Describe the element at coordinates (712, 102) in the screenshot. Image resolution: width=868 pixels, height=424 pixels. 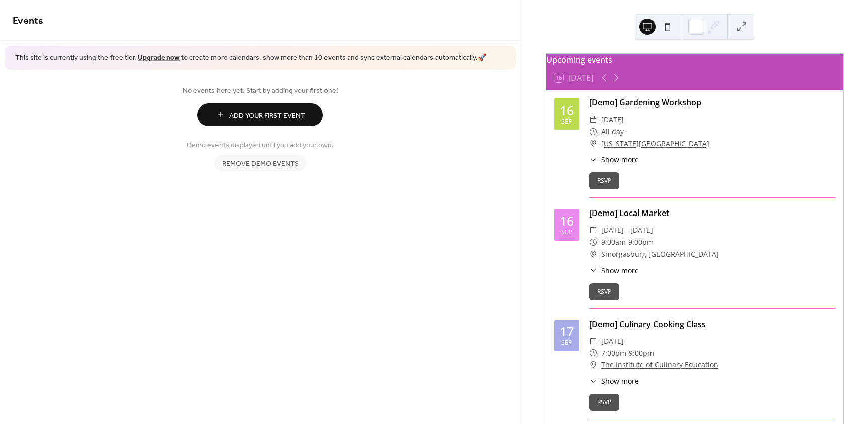
I see `div: [Demo] Gardening Workshop` at that location.